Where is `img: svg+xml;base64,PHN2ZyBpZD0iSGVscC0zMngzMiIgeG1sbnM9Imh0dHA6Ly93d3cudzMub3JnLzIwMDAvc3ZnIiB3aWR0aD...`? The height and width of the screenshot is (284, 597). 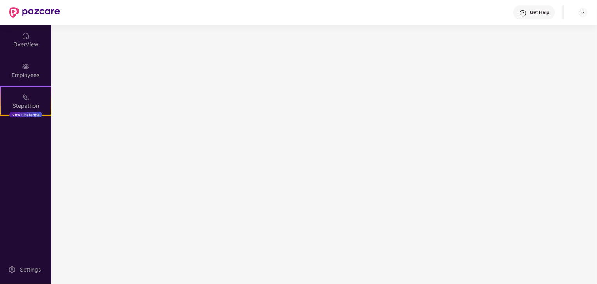
img: svg+xml;base64,PHN2ZyBpZD0iSGVscC0zMngzMiIgeG1sbnM9Imh0dHA6Ly93d3cudzMub3JnLzIwMDAvc3ZnIiB3aWR0aD... is located at coordinates (523, 13).